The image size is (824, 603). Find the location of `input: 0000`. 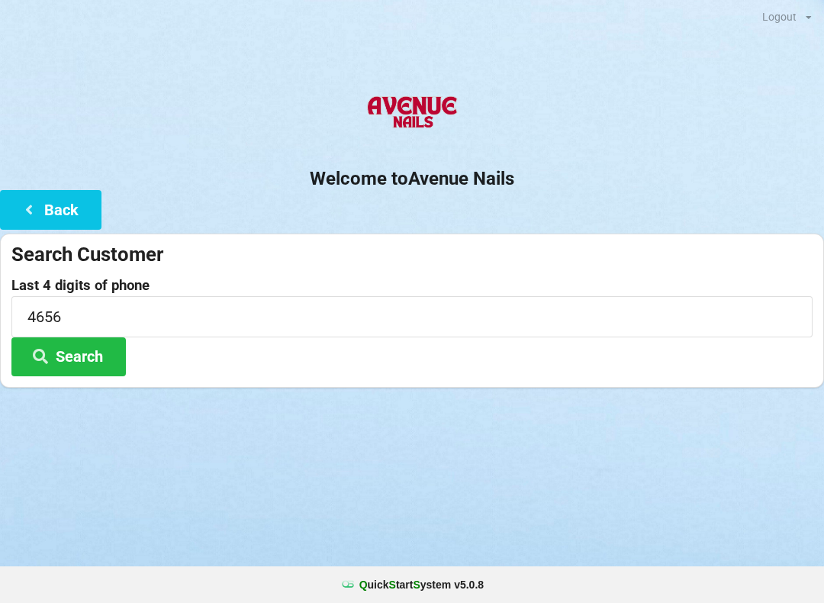

input: 0000 is located at coordinates (412, 316).